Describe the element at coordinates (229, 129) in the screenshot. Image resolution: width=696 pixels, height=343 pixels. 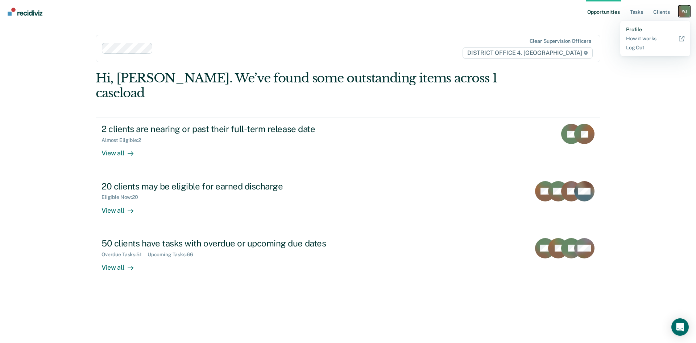
I see `div: 2 clients are nearing or past their full-term release date` at that location.